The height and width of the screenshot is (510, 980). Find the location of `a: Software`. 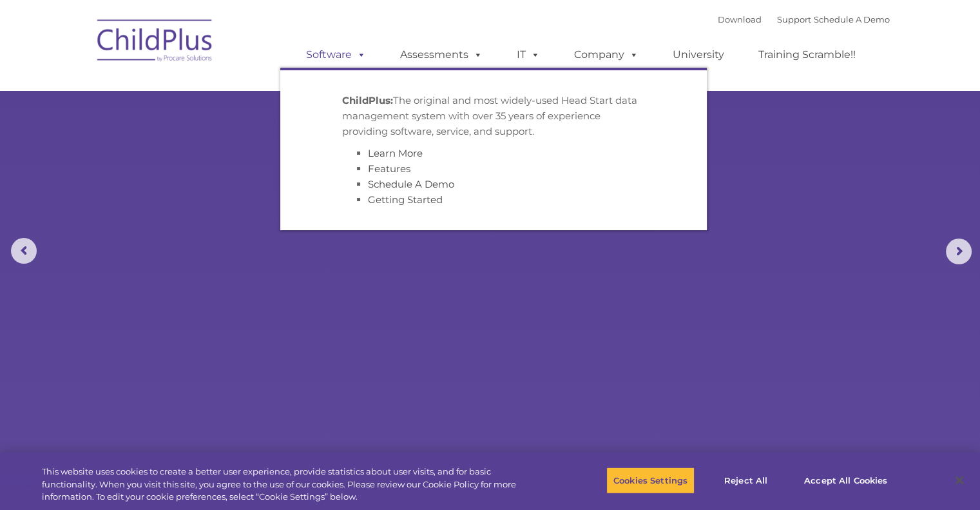

a: Software is located at coordinates (335, 55).